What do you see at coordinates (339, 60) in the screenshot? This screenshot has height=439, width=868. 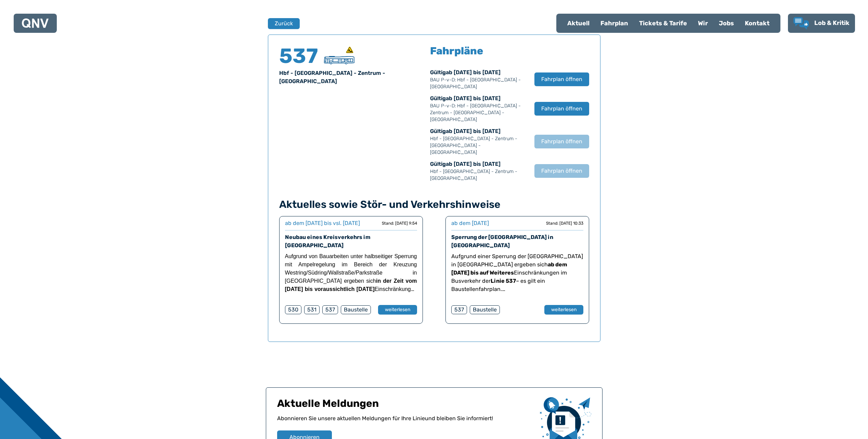 I see `img: Stadtbus` at bounding box center [339, 60].